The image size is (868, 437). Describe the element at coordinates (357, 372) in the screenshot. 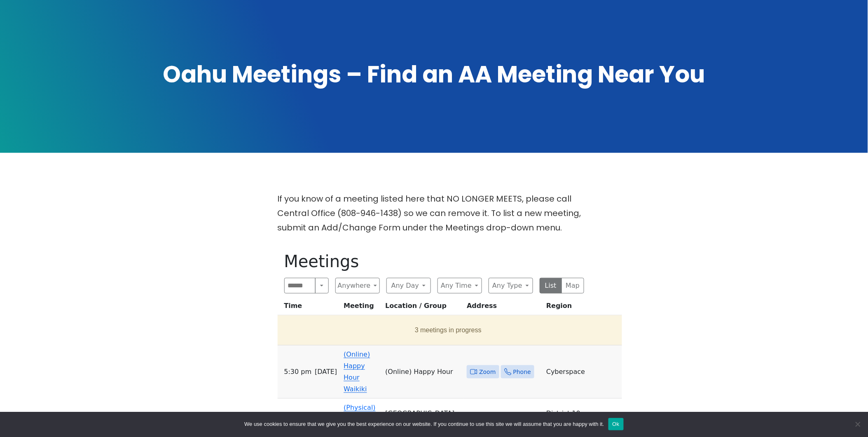

I see `a: (Online) Happy Hour Waikiki` at that location.